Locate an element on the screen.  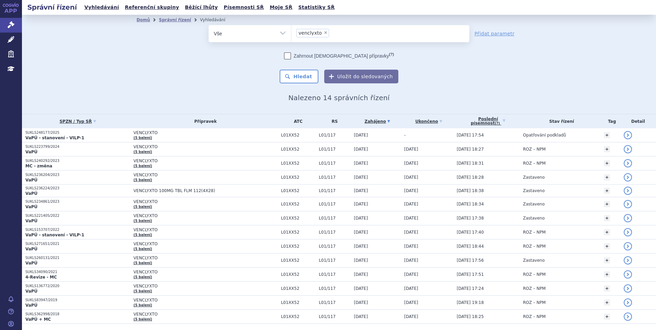
a: SPZN / Typ SŘ is located at coordinates (78, 122).